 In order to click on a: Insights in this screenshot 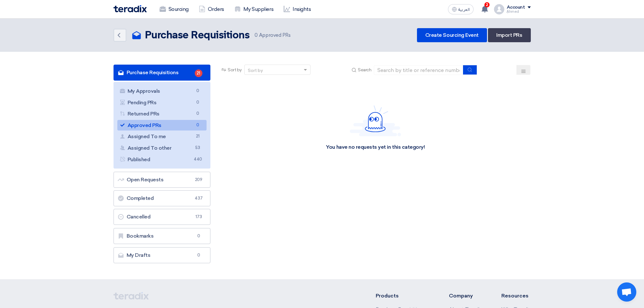, I will do `click(297, 9)`.